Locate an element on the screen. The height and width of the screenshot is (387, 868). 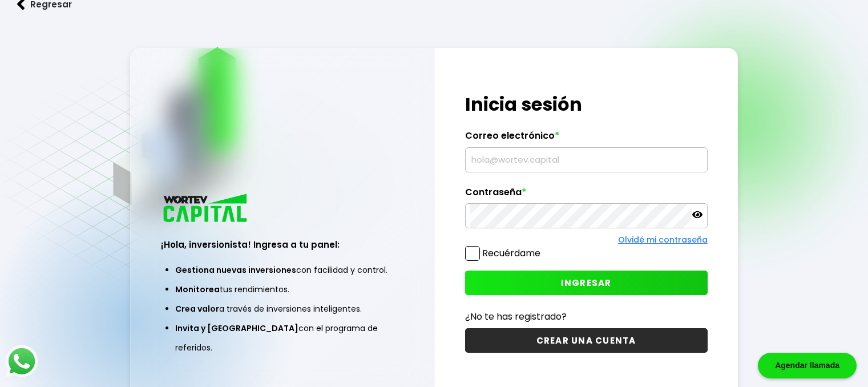
p: ¿No te has registrado? is located at coordinates (586, 316).